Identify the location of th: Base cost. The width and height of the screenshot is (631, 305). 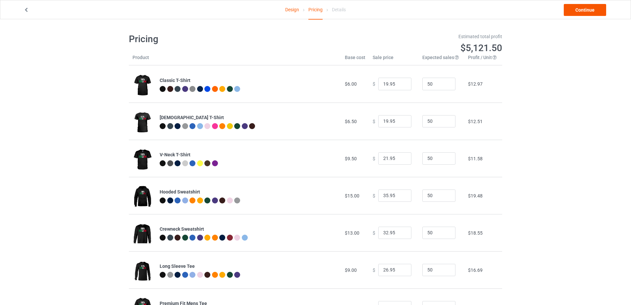
(355, 60).